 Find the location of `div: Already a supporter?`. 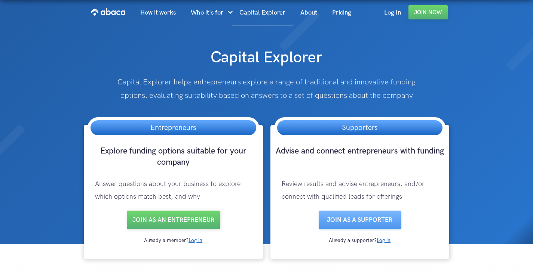

div: Already a supporter? is located at coordinates (360, 241).